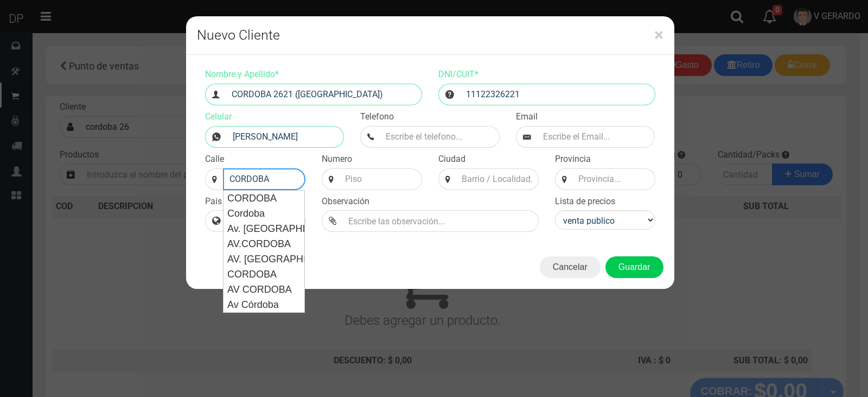 This screenshot has width=868, height=397. Describe the element at coordinates (242, 74) in the screenshot. I see `label: Nombre y Apellido` at that location.